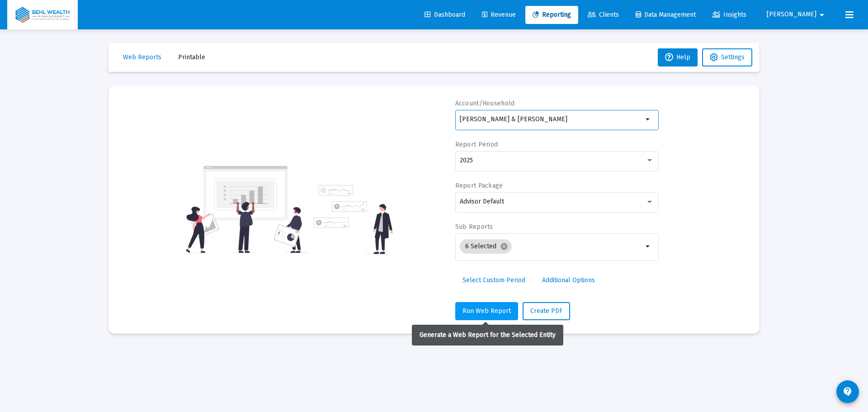 The image size is (868, 412). What do you see at coordinates (485, 103) in the screenshot?
I see `label: Account/Household` at bounding box center [485, 103].